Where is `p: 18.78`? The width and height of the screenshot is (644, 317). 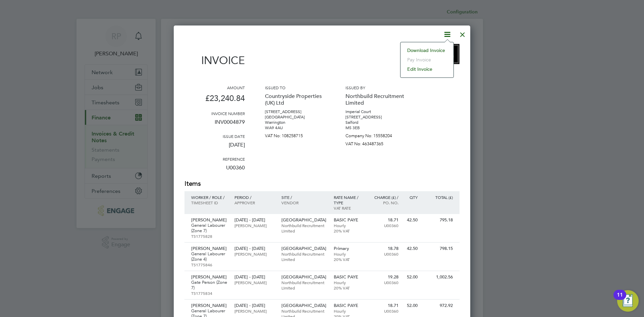 p: 18.78 is located at coordinates (384, 249).